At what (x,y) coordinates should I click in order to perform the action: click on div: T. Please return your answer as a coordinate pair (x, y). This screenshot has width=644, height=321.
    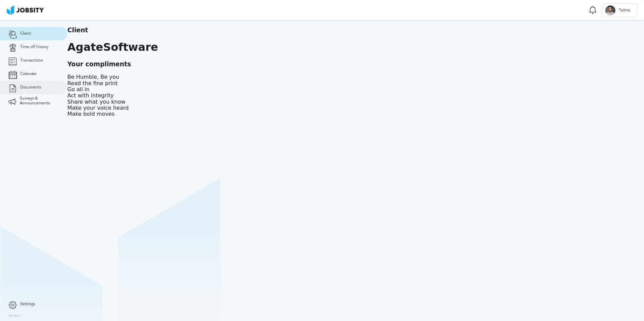
    Looking at the image, I should click on (610, 10).